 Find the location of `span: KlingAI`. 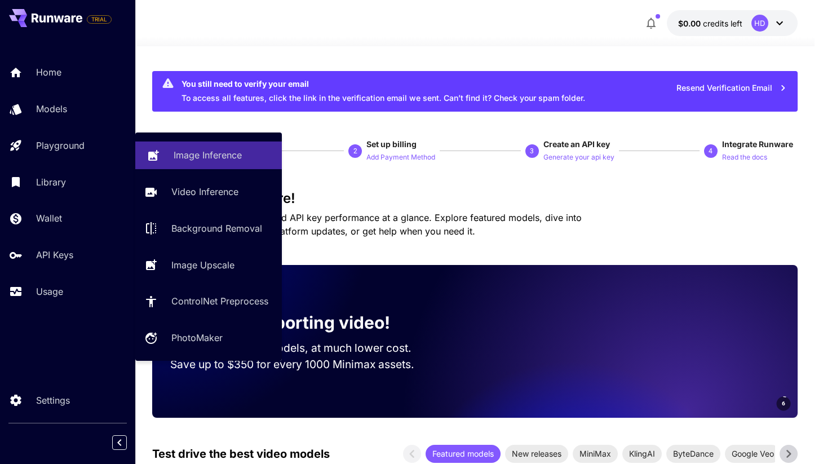

span: KlingAI is located at coordinates (642, 453).